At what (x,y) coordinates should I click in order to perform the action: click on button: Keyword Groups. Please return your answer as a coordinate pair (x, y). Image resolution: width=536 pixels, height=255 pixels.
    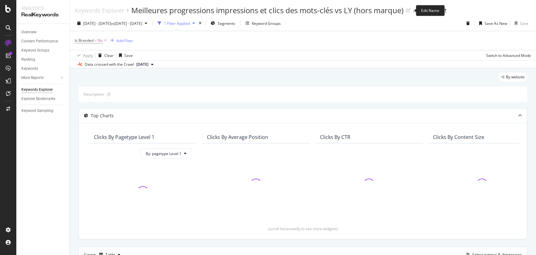
    Looking at the image, I should click on (263, 23).